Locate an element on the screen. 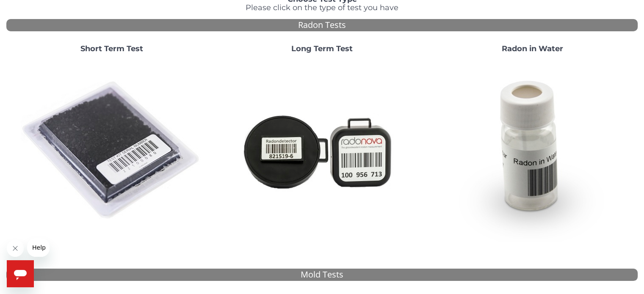  img: RadoninWater.jpg is located at coordinates (533, 151).